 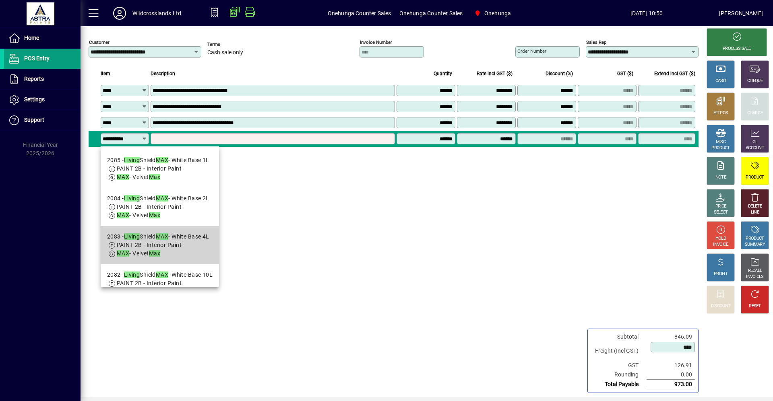 I want to click on button: Profile, so click(x=120, y=13).